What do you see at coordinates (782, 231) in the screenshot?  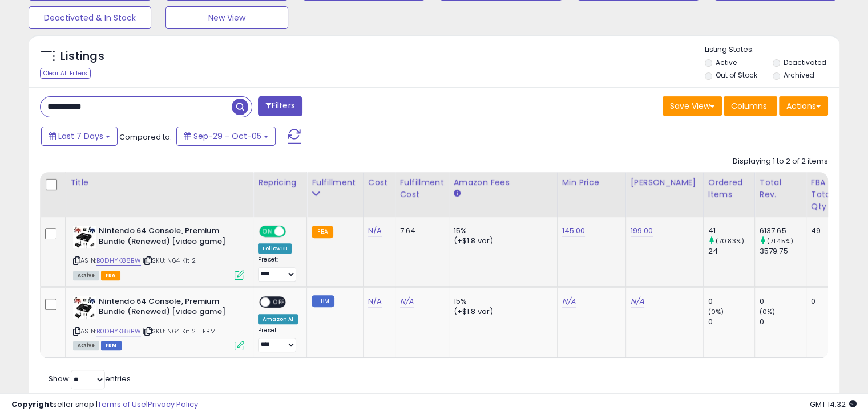 I see `div: 6137.65` at bounding box center [782, 231].